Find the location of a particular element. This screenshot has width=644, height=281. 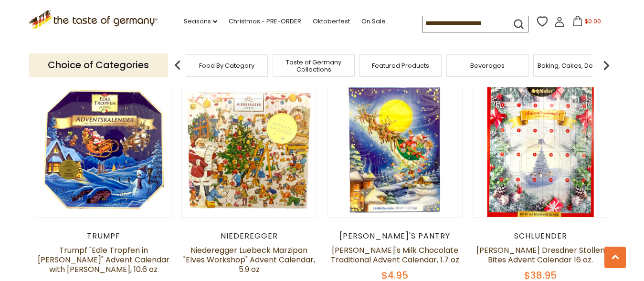

a: Christmas - PRE-ORDER is located at coordinates (265, 22).